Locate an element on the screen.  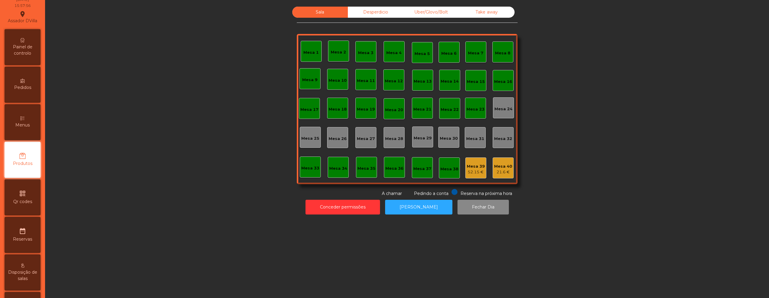
div: Uber/Glovo/Bolt is located at coordinates (431, 12).